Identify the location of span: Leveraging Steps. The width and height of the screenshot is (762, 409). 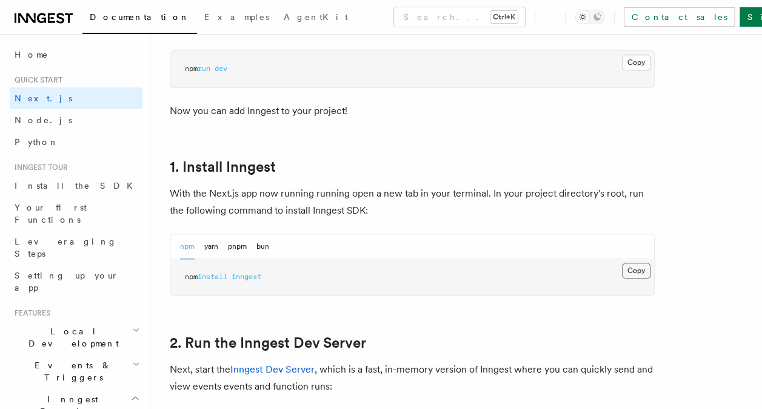
(65, 247).